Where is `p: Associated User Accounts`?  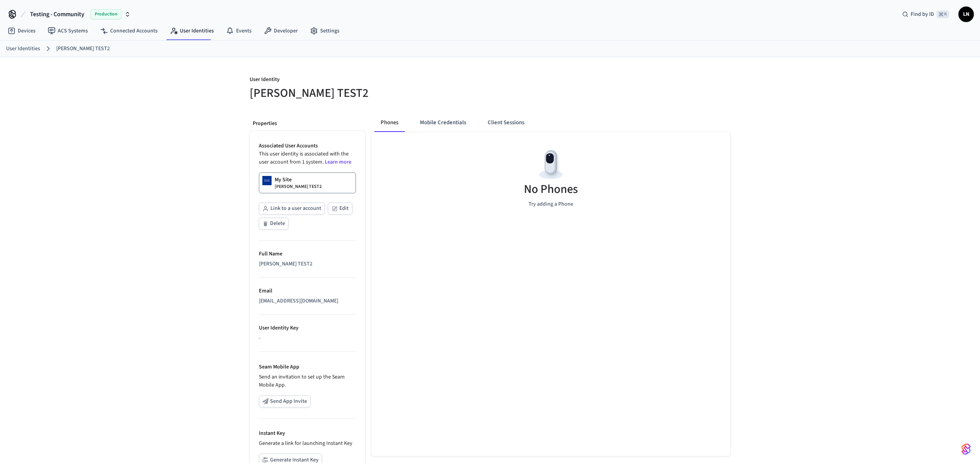 p: Associated User Accounts is located at coordinates (307, 145).